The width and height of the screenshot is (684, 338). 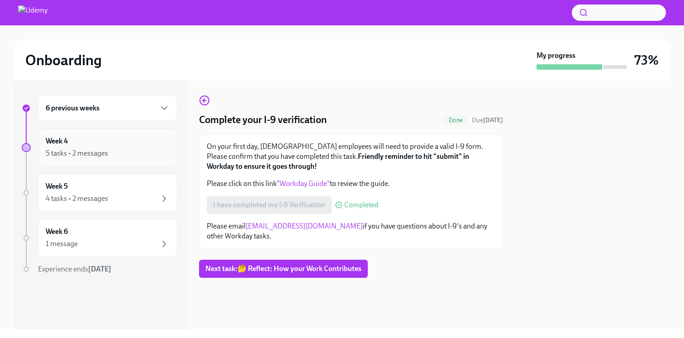 I want to click on a: Week 61 message, so click(x=99, y=238).